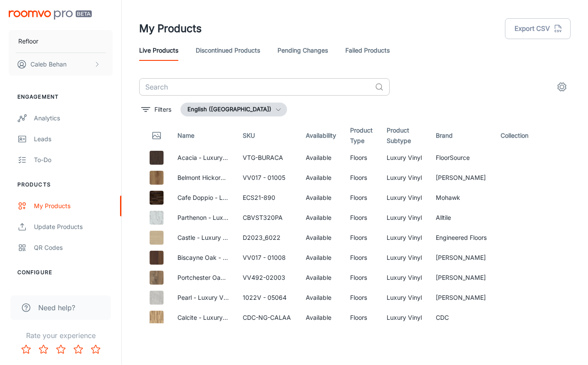  I want to click on td: D2023_6022, so click(267, 237).